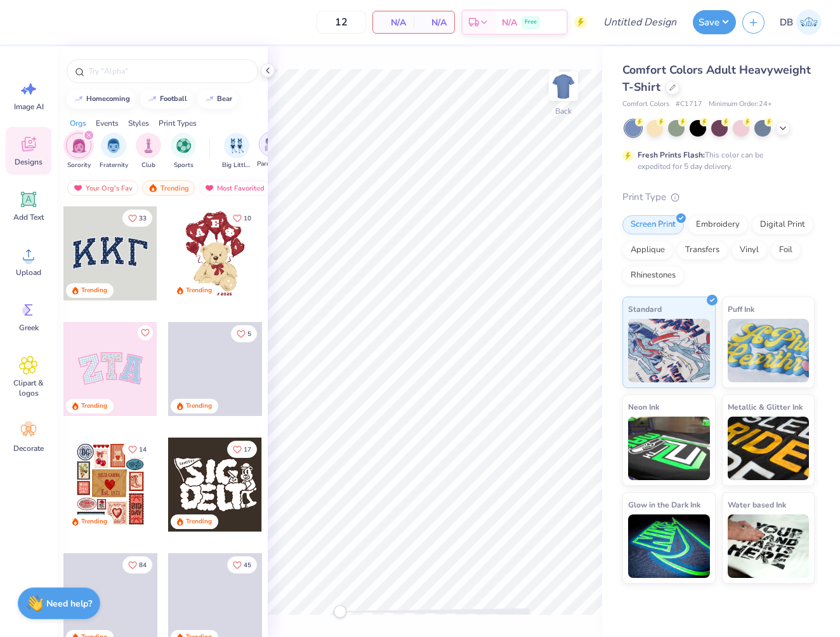 Image resolution: width=840 pixels, height=637 pixels. What do you see at coordinates (103, 188) in the screenshot?
I see `div: Your Org's Fav` at bounding box center [103, 188].